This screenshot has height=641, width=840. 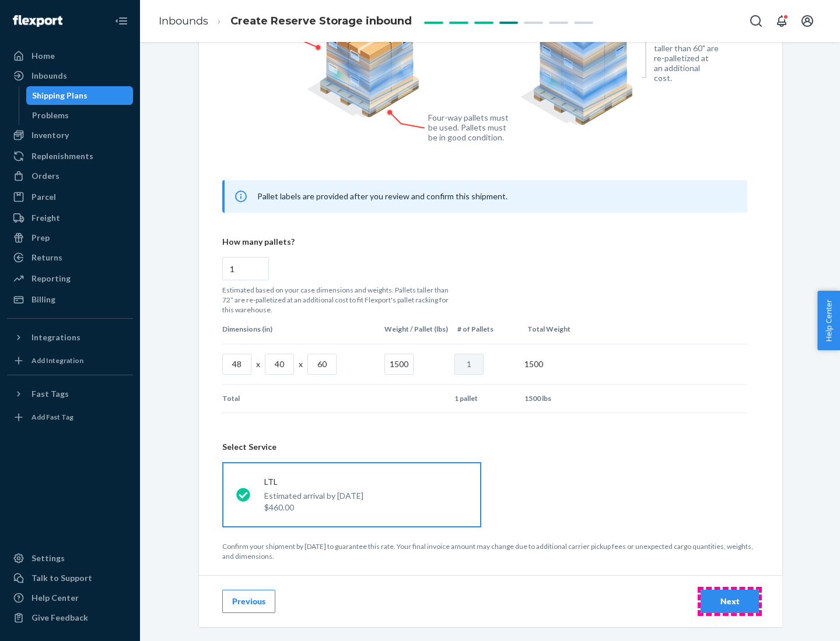 I want to click on div: Parcel, so click(x=44, y=197).